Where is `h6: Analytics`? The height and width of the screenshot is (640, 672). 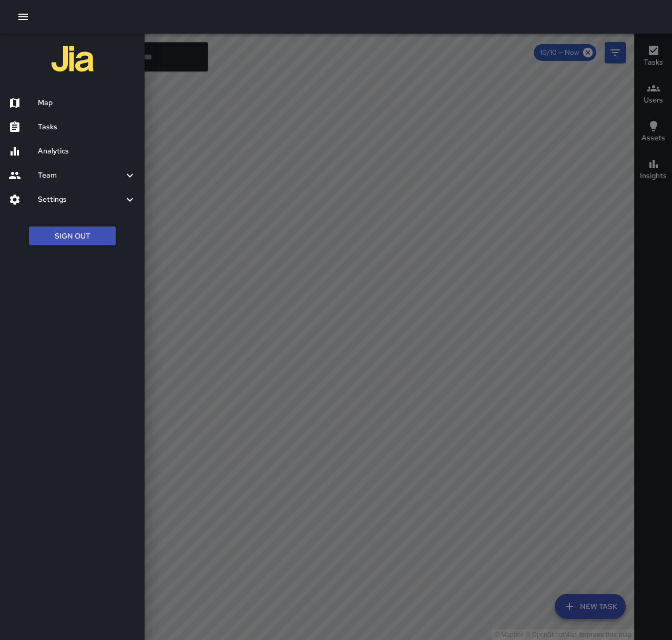
h6: Analytics is located at coordinates (87, 151).